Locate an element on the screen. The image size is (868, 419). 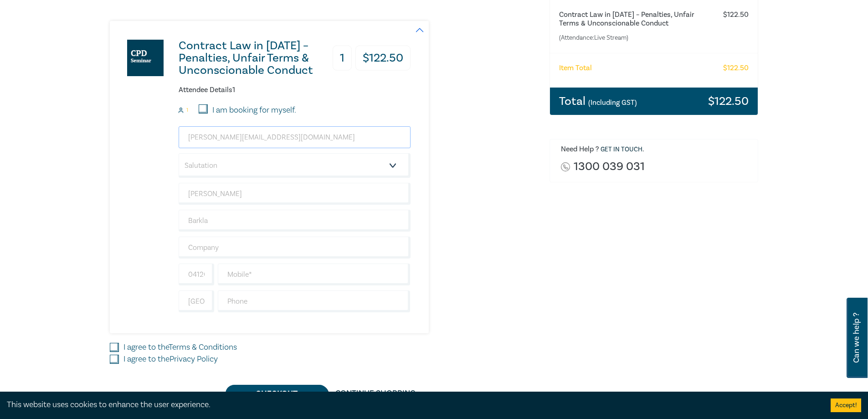
input: Company is located at coordinates (294, 247).